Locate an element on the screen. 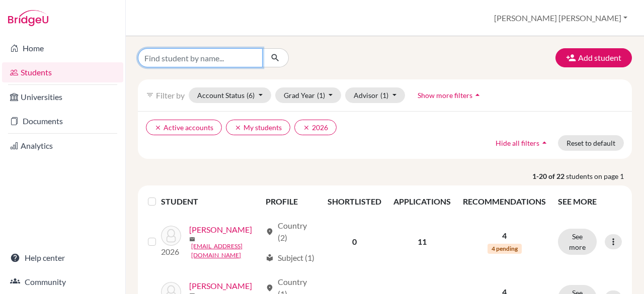 The image size is (644, 294). button: Hide all filtersarrow_drop_up is located at coordinates (522, 143).